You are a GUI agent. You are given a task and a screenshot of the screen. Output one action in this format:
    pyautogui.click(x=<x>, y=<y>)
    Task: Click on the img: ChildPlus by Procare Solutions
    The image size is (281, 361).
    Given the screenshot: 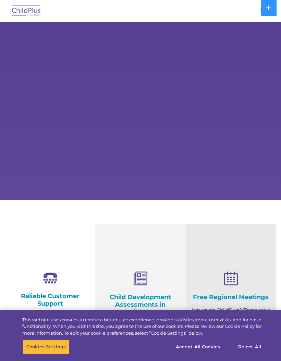 What is the action you would take?
    pyautogui.click(x=26, y=11)
    